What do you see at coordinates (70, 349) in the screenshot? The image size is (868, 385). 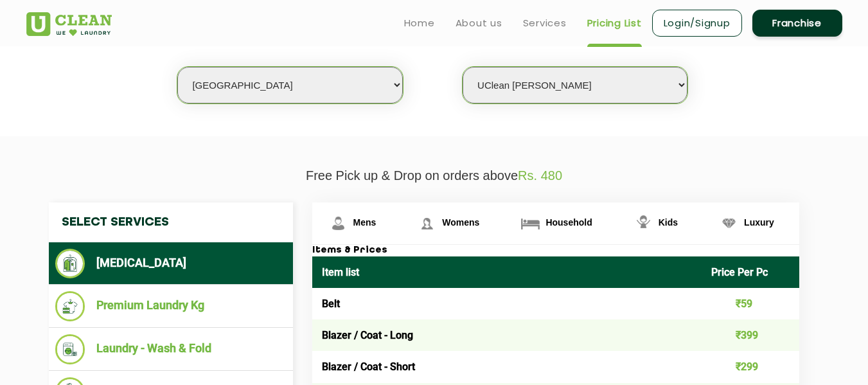 I see `img: Laundry - Wash & Fold` at bounding box center [70, 349].